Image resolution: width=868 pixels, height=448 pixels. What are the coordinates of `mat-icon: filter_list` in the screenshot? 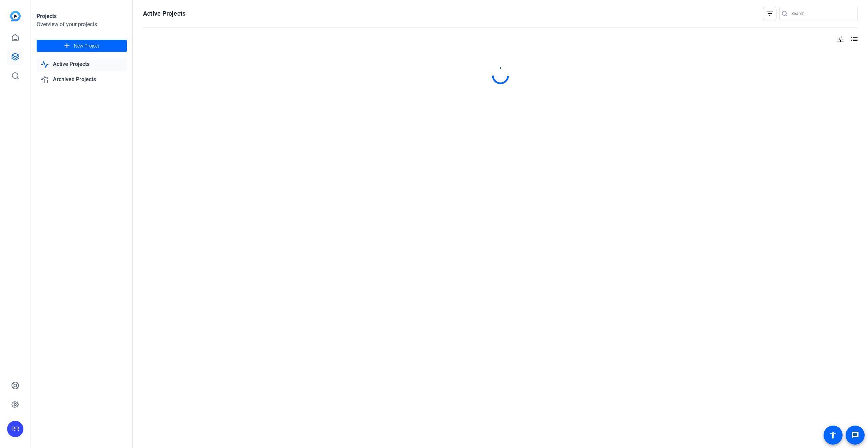 It's located at (770, 13).